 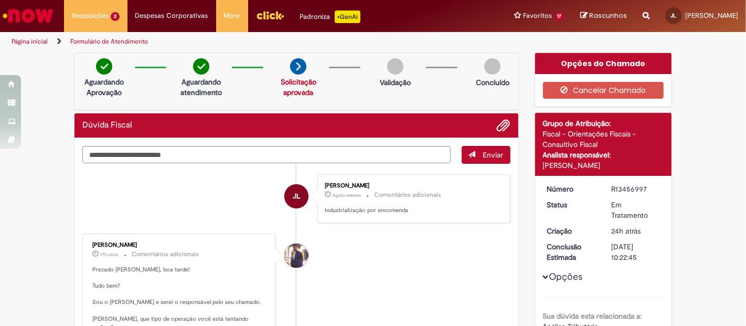 I want to click on a: Página inicial, so click(x=29, y=41).